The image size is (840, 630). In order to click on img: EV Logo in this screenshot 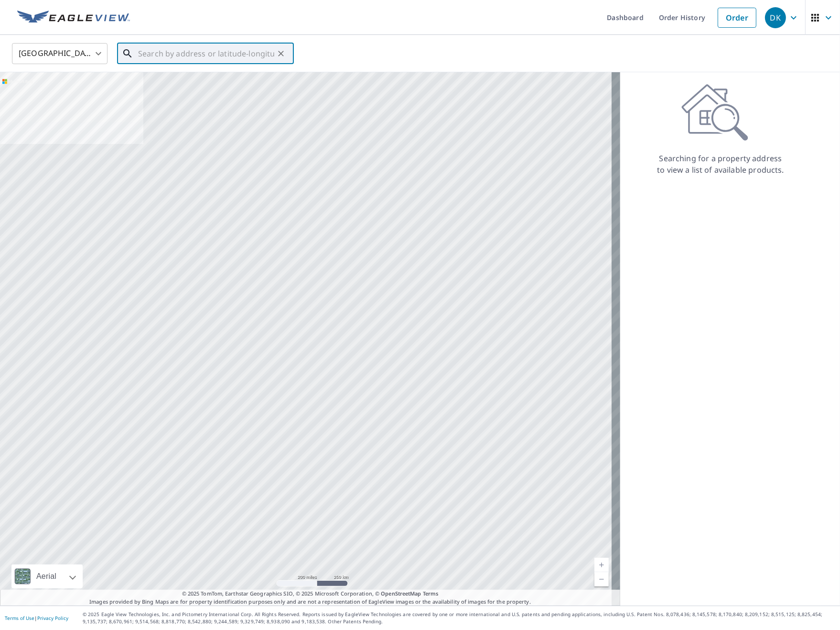, I will do `click(74, 18)`.